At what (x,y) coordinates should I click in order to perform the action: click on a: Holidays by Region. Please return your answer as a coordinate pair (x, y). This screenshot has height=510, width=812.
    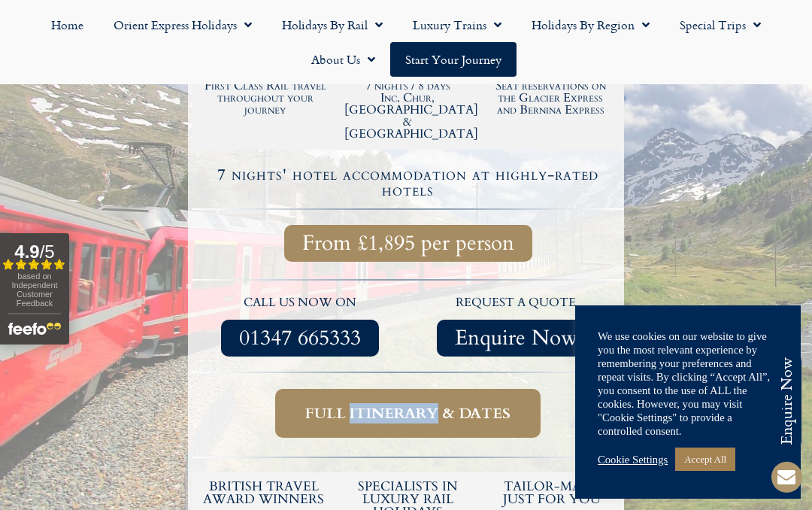
    Looking at the image, I should click on (590, 25).